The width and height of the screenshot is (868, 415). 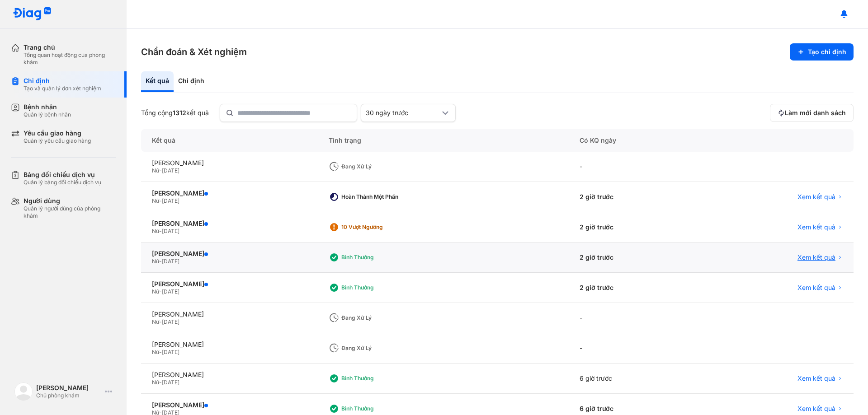 What do you see at coordinates (635, 378) in the screenshot?
I see `div: 6 giờ trước` at bounding box center [635, 378].